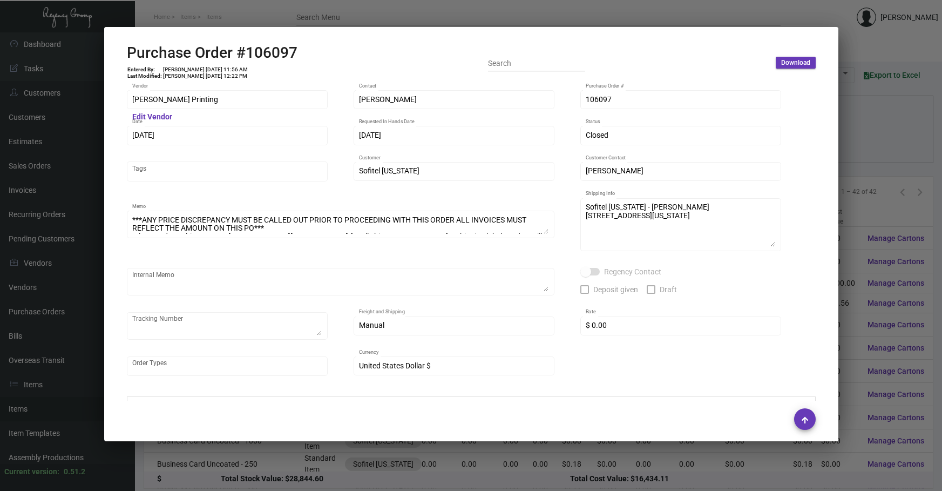 This screenshot has width=942, height=491. Describe the element at coordinates (633, 272) in the screenshot. I see `span: Regency Contact` at that location.